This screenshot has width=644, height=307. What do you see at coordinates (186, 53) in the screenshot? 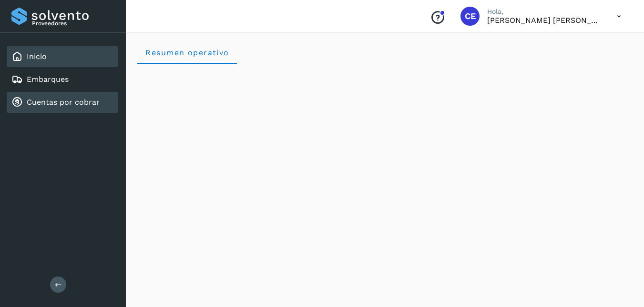
I see `span: Resumen operativo` at bounding box center [186, 53].